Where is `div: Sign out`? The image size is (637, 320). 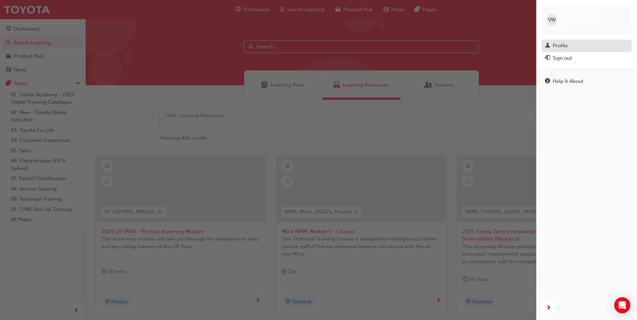 div: Sign out is located at coordinates (562, 58).